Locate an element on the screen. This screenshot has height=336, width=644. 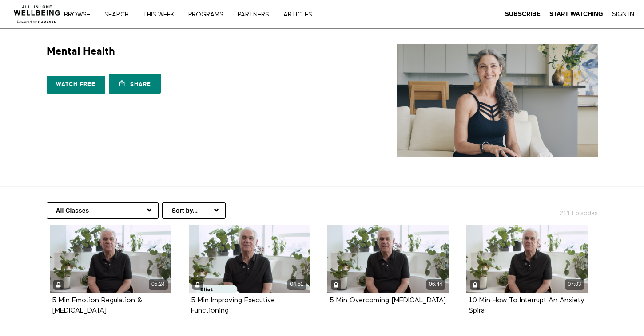
div: 06:44 is located at coordinates (436, 284).